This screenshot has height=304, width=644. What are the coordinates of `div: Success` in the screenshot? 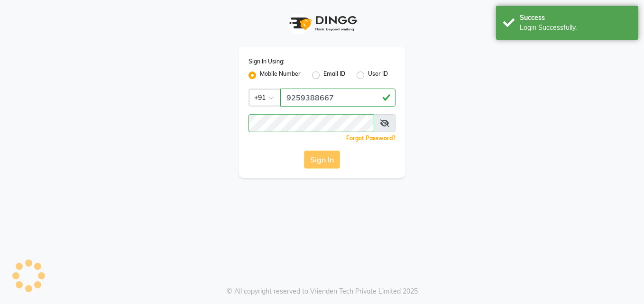 It's located at (575, 18).